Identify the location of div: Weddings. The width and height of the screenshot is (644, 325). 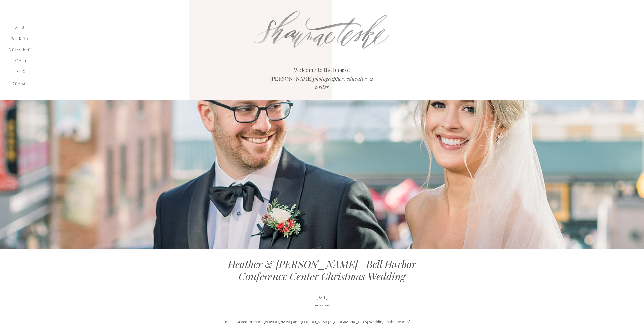
(21, 39).